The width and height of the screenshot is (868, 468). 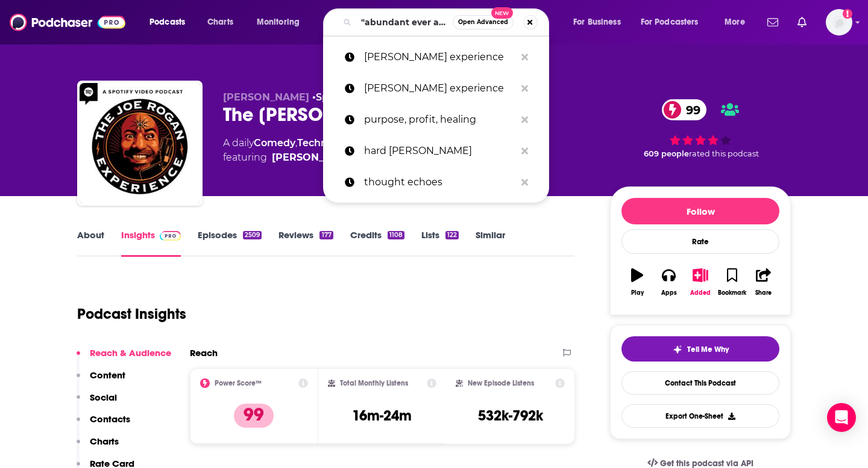 What do you see at coordinates (374, 383) in the screenshot?
I see `h2: Total Monthly Listens` at bounding box center [374, 383].